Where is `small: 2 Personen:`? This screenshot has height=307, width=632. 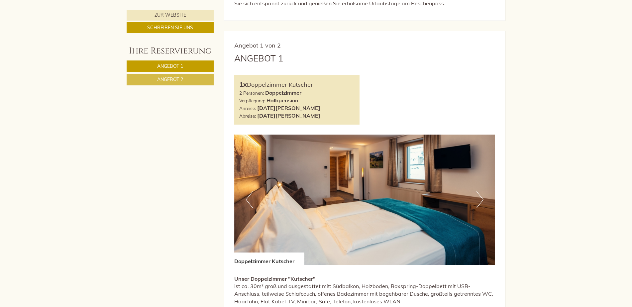 small: 2 Personen: is located at coordinates (251, 93).